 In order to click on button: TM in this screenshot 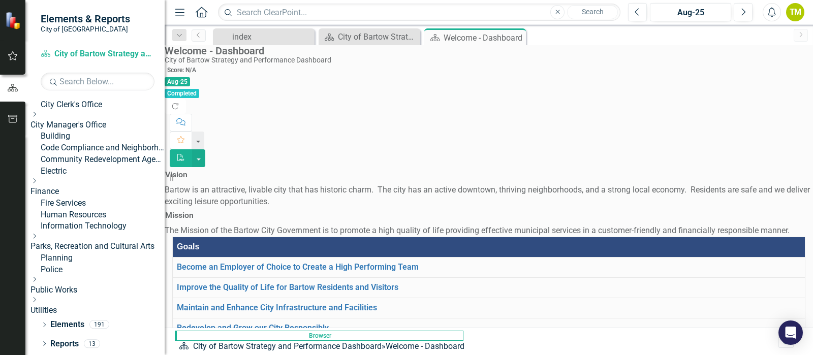, I will do `click(795, 12)`.